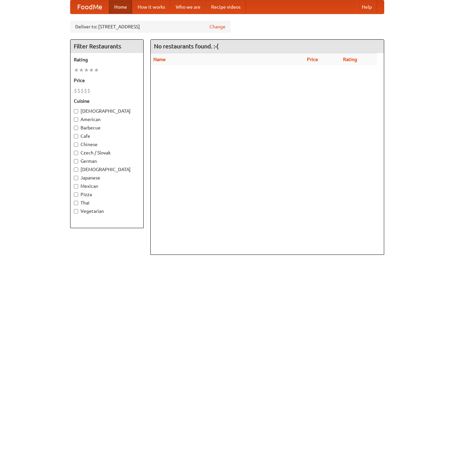  What do you see at coordinates (350, 59) in the screenshot?
I see `a: Rating` at bounding box center [350, 59].